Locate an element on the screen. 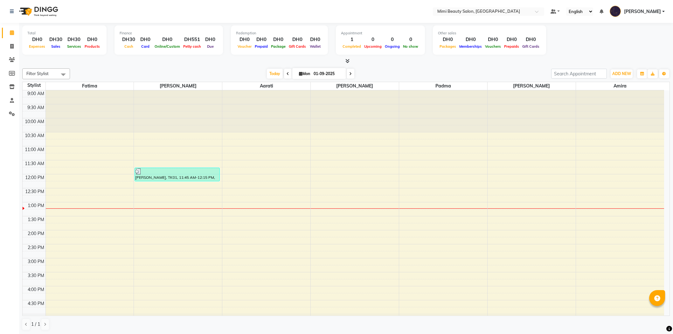 The height and width of the screenshot is (334, 673). span: Mon is located at coordinates (304, 73).